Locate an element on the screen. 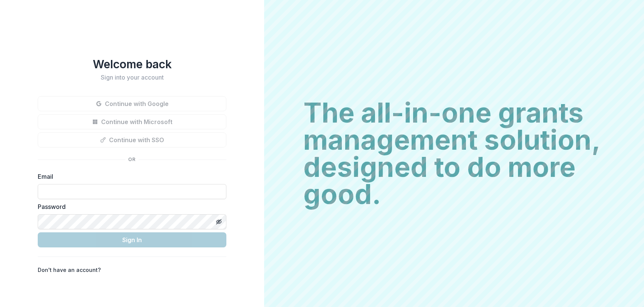 Image resolution: width=644 pixels, height=307 pixels. label: Email is located at coordinates (130, 177).